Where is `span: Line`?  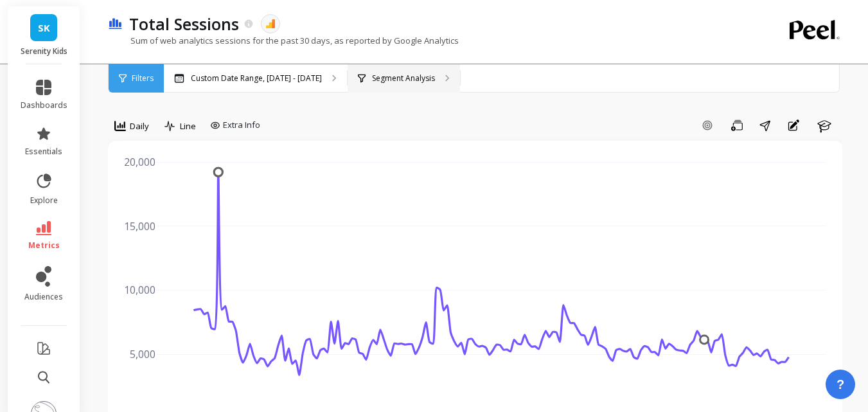 span: Line is located at coordinates (188, 126).